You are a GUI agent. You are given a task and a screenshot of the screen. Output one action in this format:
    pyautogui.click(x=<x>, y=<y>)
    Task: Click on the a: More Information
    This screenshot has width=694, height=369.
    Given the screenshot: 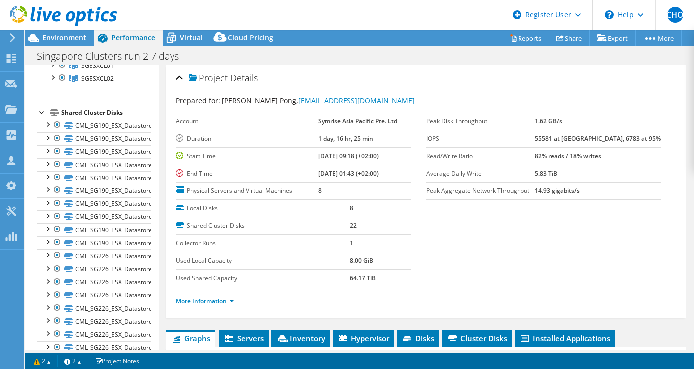 What is the action you would take?
    pyautogui.click(x=205, y=301)
    